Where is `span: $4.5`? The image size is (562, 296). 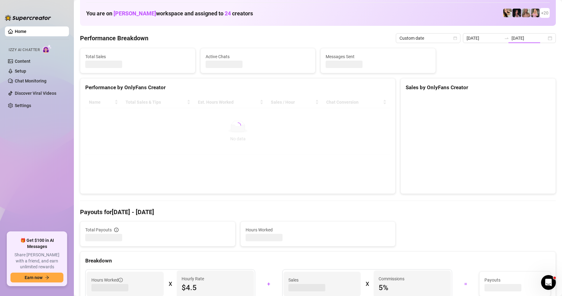 span: $4.5 is located at coordinates (215, 288).